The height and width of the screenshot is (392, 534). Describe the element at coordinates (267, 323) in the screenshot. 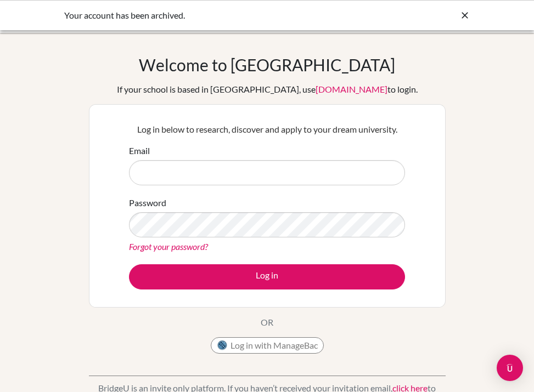

I see `p: OR` at that location.